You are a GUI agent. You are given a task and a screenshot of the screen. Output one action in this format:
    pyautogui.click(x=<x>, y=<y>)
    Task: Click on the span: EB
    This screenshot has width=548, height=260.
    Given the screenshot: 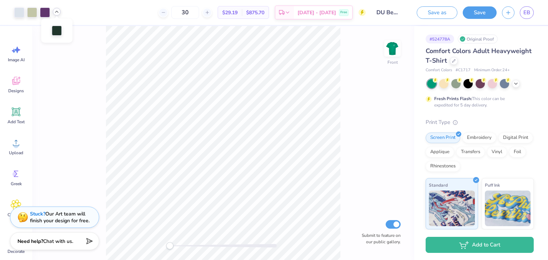 What is the action you would take?
    pyautogui.click(x=526, y=12)
    